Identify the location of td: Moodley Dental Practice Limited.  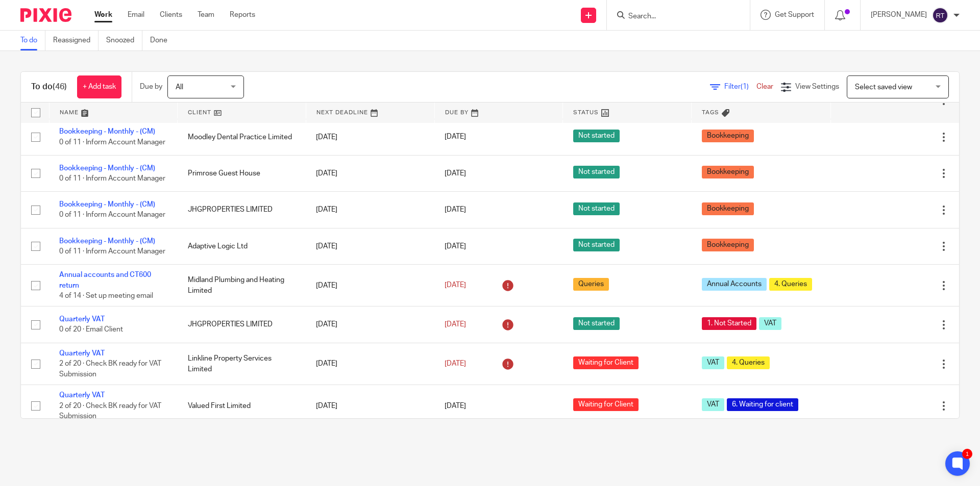
(242, 137).